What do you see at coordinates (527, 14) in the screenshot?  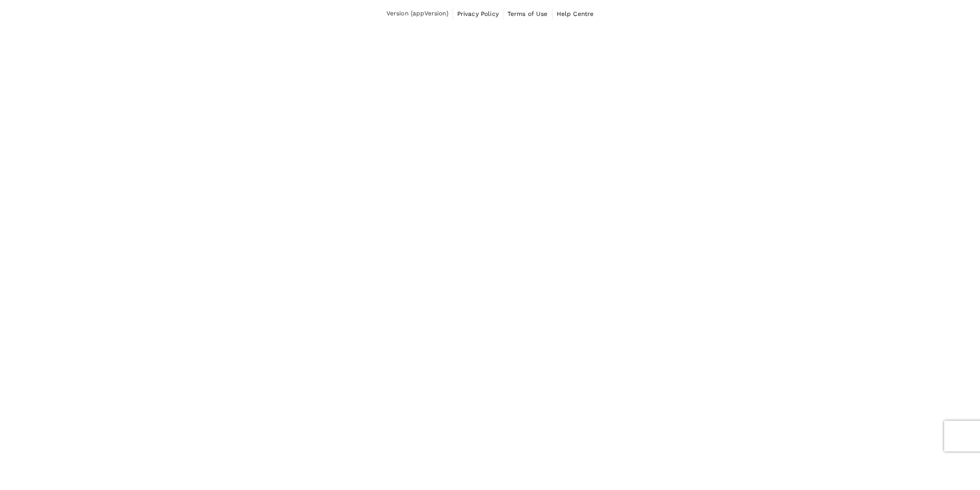 I see `a: Terms of Use` at bounding box center [527, 14].